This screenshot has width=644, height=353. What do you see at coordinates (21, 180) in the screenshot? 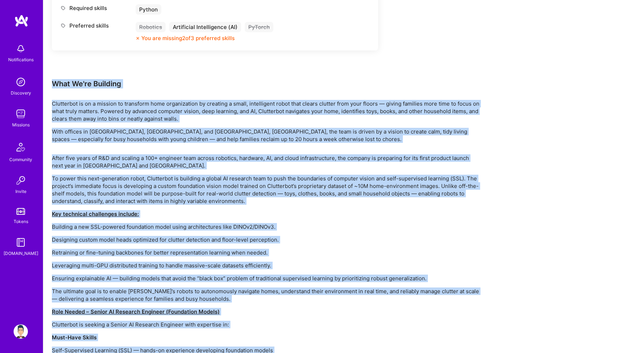
I see `img: Invite` at bounding box center [21, 180].